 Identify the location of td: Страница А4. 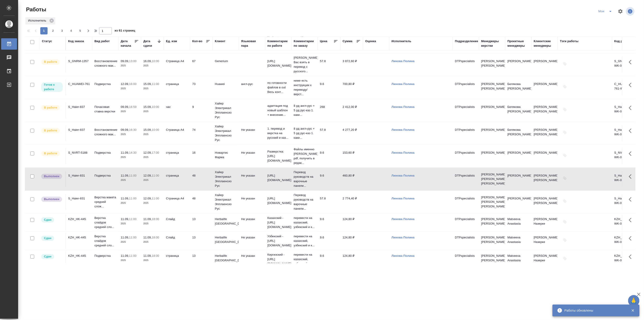
(177, 202).